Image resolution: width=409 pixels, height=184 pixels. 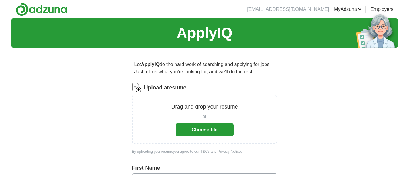 I want to click on p: Let do the hard work of searching and applying for jobs. Just tell us what you're looking for, an..., so click(x=205, y=68).